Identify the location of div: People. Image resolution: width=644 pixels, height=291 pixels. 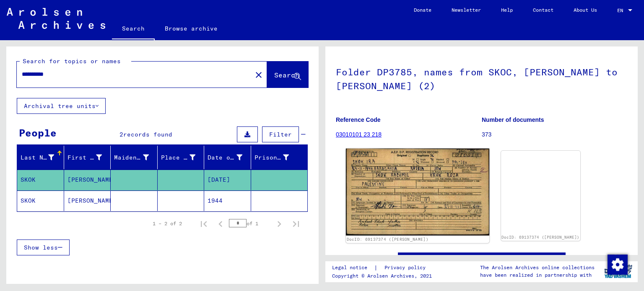
(38, 133).